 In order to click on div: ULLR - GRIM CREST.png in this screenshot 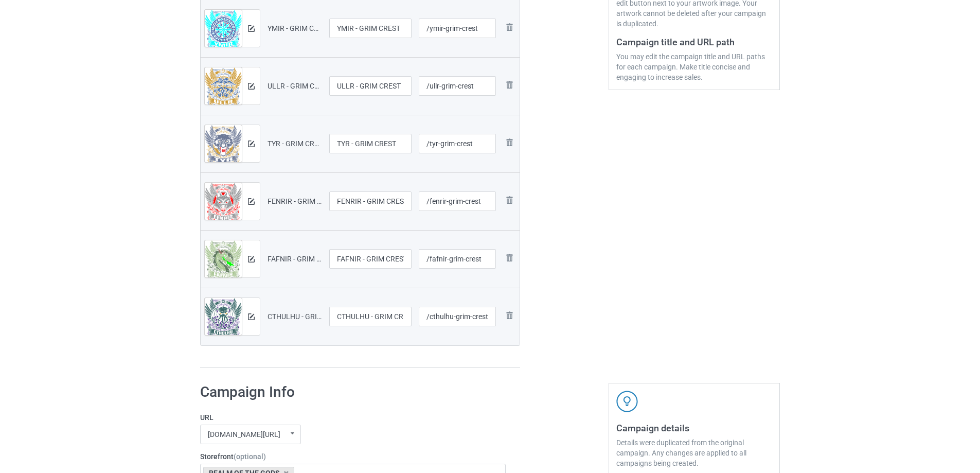, I will do `click(294, 86)`.